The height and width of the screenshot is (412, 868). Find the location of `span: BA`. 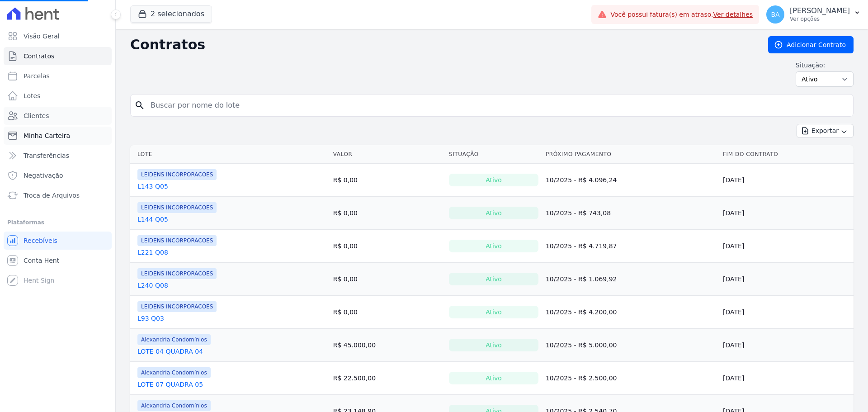

span: BA is located at coordinates (775, 14).